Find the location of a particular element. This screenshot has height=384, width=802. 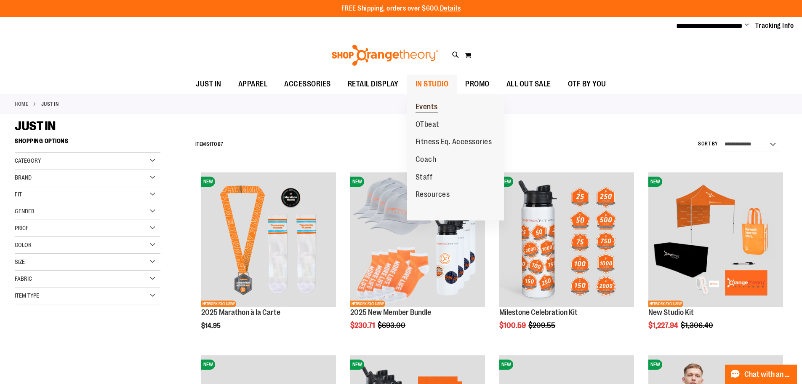

span: APPAREL is located at coordinates (253, 84).